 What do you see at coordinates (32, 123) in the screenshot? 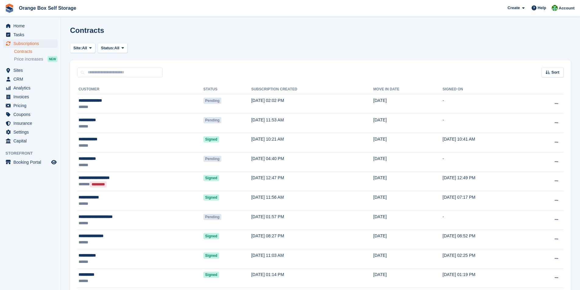
I see `span: Insurance` at bounding box center [32, 123].